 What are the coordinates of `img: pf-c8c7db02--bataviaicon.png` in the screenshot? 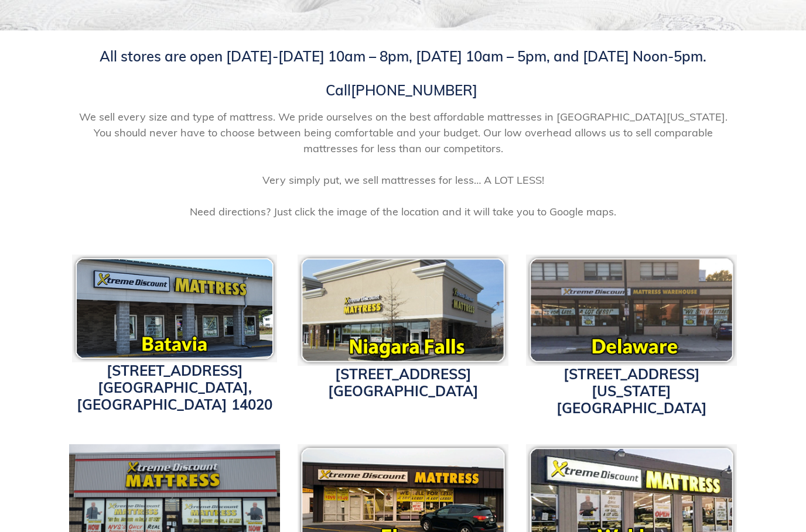 It's located at (174, 309).